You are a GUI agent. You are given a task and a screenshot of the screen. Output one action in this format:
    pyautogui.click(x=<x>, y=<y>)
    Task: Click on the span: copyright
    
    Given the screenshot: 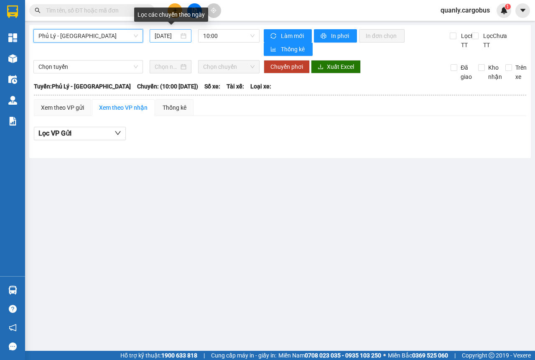 What is the action you would take?
    pyautogui.click(x=491, y=356)
    